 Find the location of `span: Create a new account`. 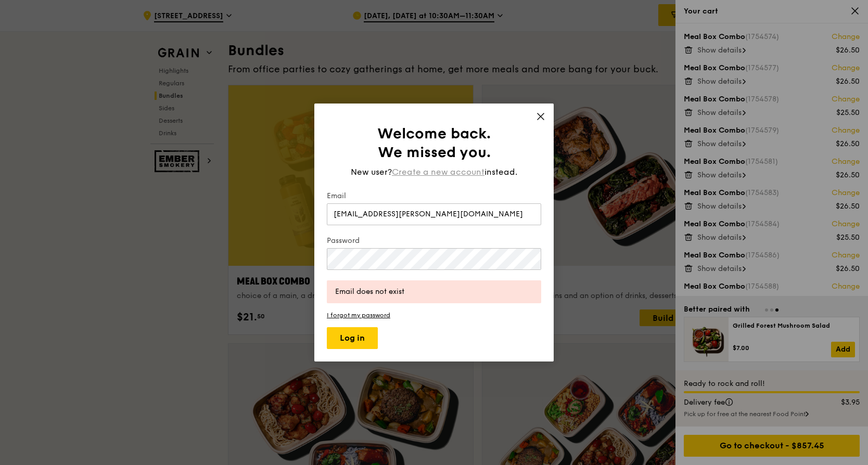

span: Create a new account is located at coordinates (438, 172).